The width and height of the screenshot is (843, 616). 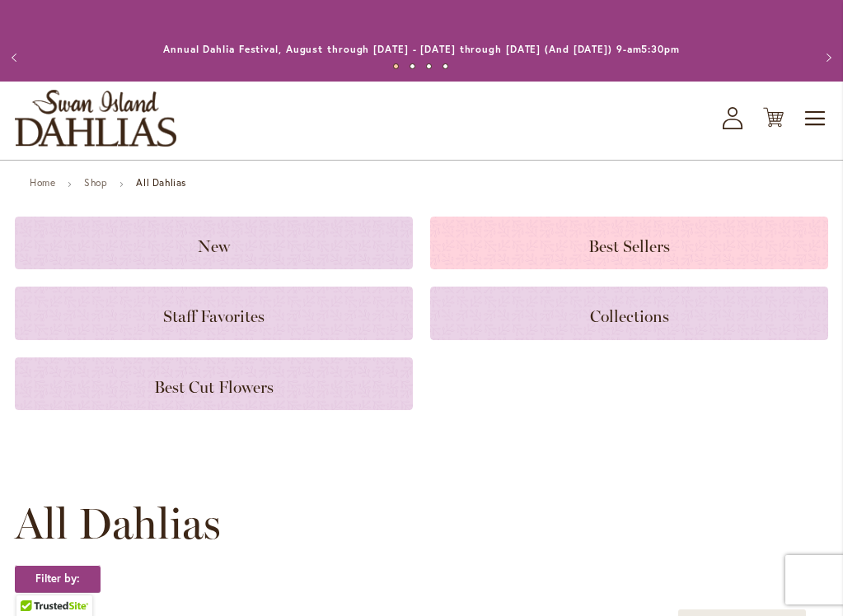 I want to click on span: Collections, so click(x=629, y=317).